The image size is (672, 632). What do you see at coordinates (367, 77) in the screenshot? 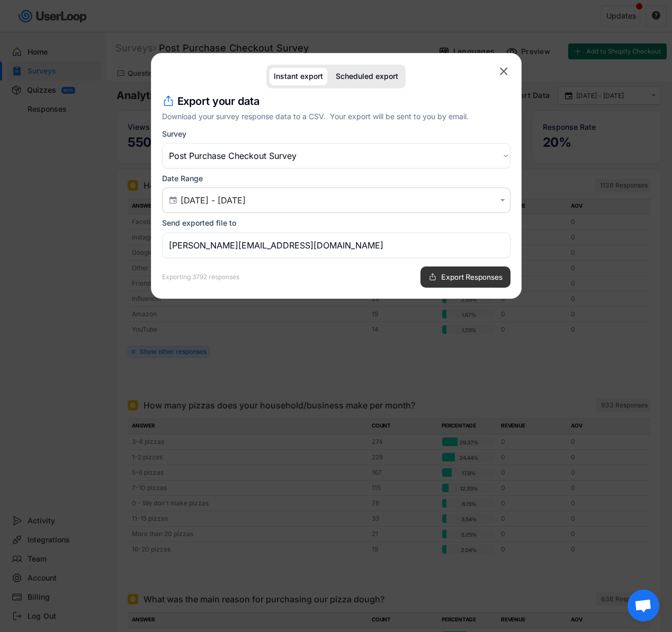
I see `div: Scheduled export` at bounding box center [367, 77].